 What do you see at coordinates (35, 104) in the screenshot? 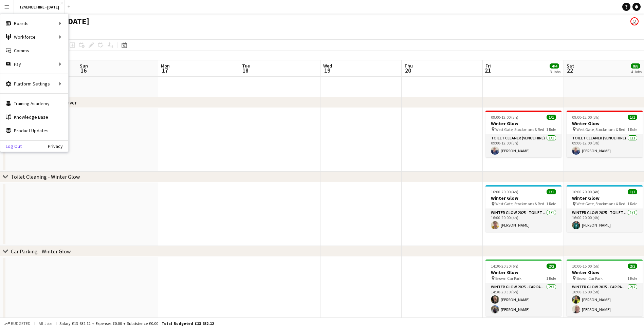
I see `a: Training Academy` at bounding box center [35, 104].